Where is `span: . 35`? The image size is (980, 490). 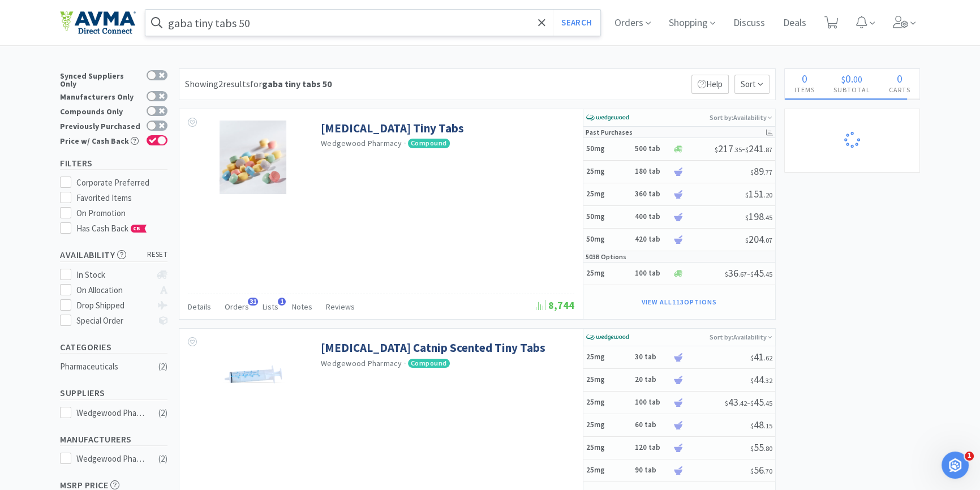 span: . 35 is located at coordinates (737, 150).